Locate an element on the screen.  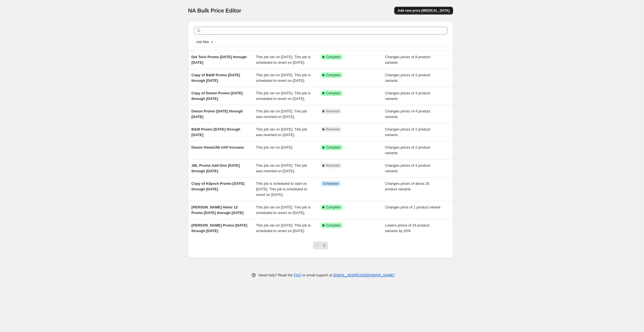
span: Scheduled is located at coordinates (331, 184).